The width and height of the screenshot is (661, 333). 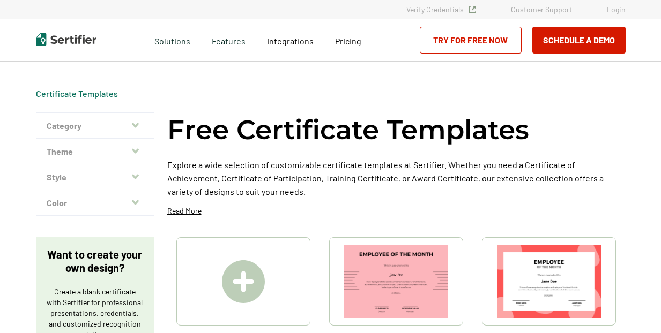 What do you see at coordinates (95, 203) in the screenshot?
I see `button: Color` at bounding box center [95, 203].